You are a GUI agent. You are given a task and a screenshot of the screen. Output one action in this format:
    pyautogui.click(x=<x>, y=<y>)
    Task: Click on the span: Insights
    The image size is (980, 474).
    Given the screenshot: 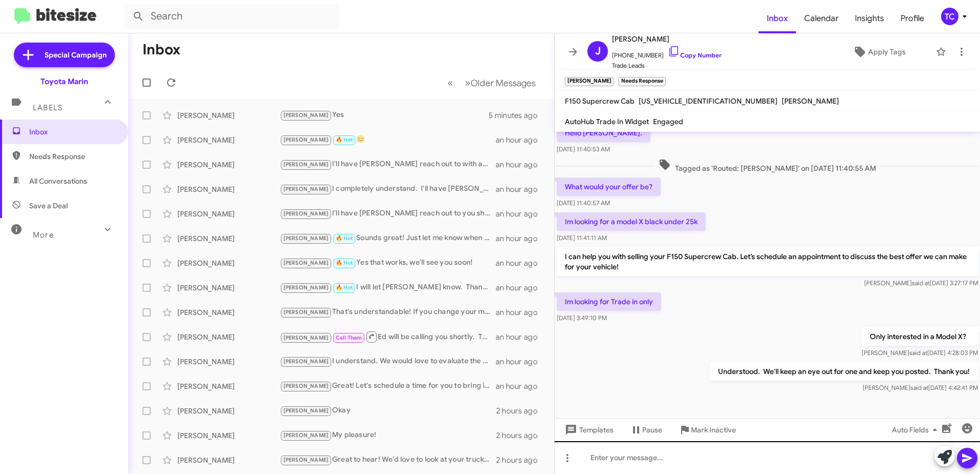 What is the action you would take?
    pyautogui.click(x=870, y=18)
    